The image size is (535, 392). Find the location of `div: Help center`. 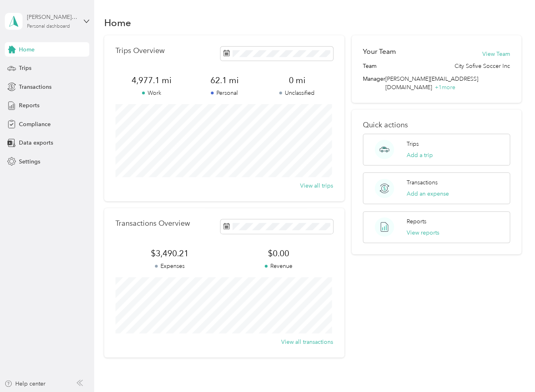

div: Help center is located at coordinates (25, 384).